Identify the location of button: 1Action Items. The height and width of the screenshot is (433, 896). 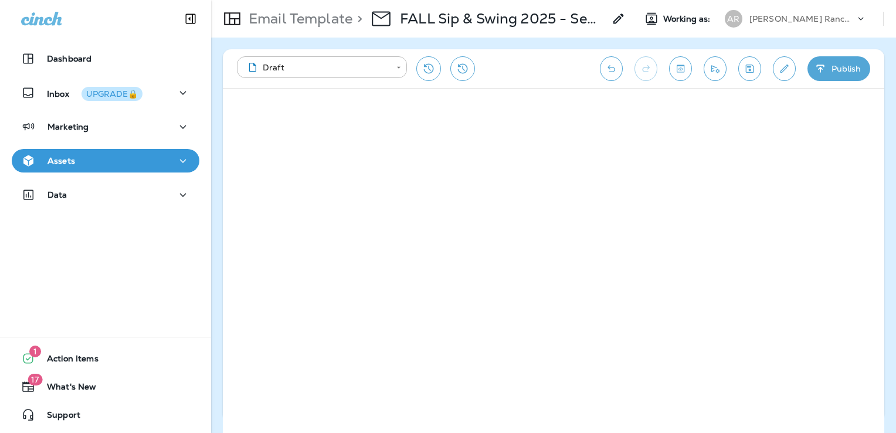
(106, 358).